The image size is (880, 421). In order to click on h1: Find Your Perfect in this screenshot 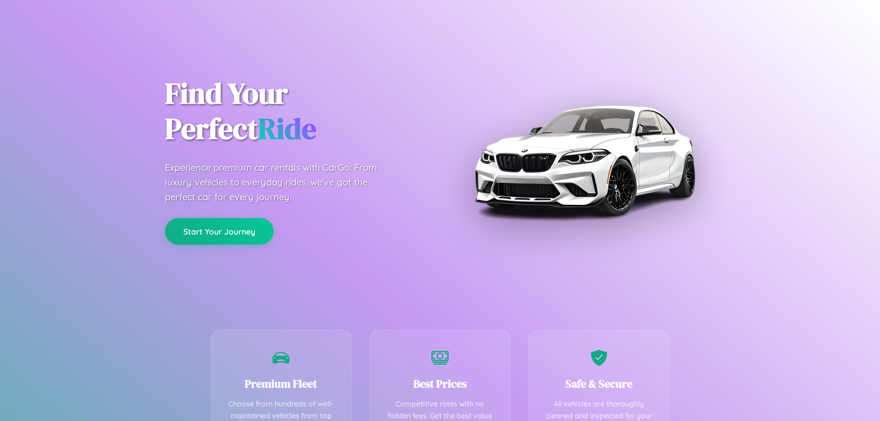, I will do `click(296, 111)`.